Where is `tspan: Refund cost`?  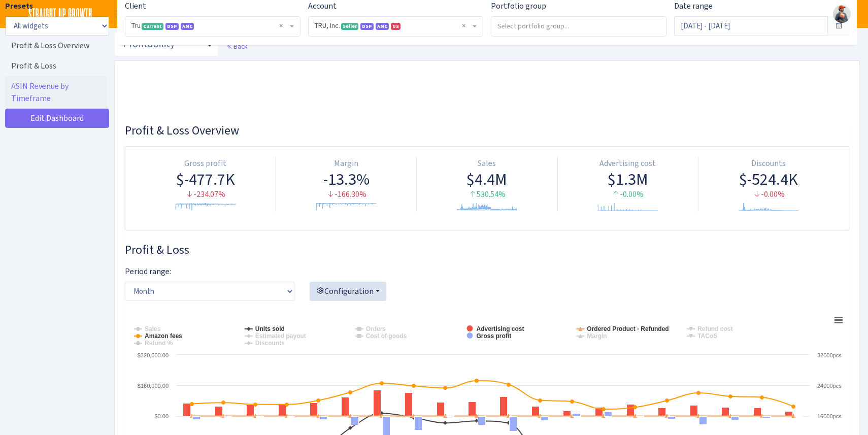 tspan: Refund cost is located at coordinates (715, 329).